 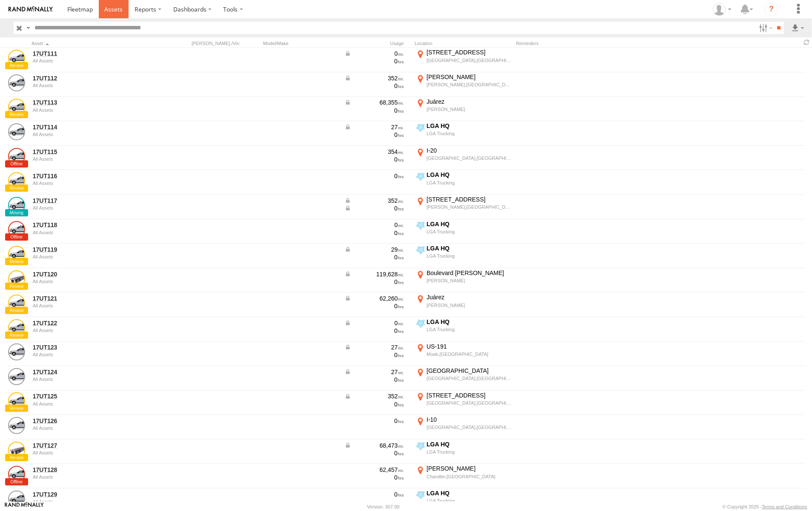 I want to click on a: Terms and Conditions, so click(x=784, y=507).